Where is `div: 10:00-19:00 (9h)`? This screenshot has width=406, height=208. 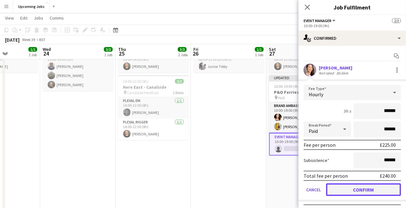 div: 10:00-19:00 (9h) is located at coordinates (352, 26).